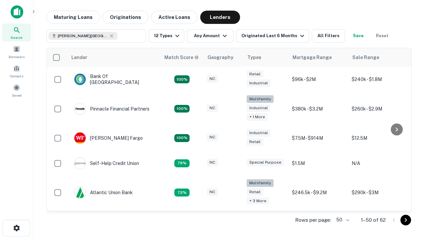 The height and width of the screenshot is (239, 425). I want to click on div: Self-help Credit Union, so click(107, 164).